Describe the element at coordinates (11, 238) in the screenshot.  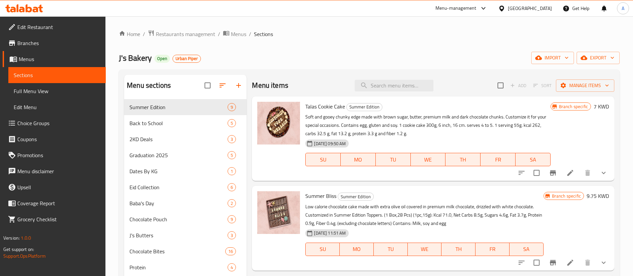
I see `span: Version:` at that location.